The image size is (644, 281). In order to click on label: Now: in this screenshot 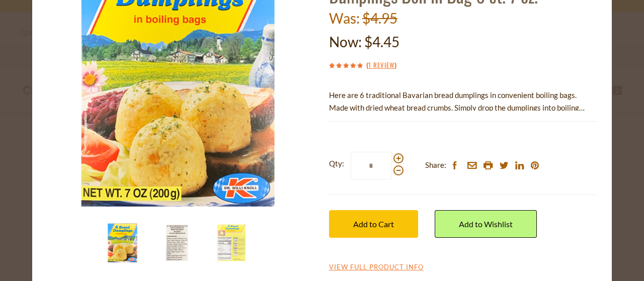, I will do `click(345, 42)`.